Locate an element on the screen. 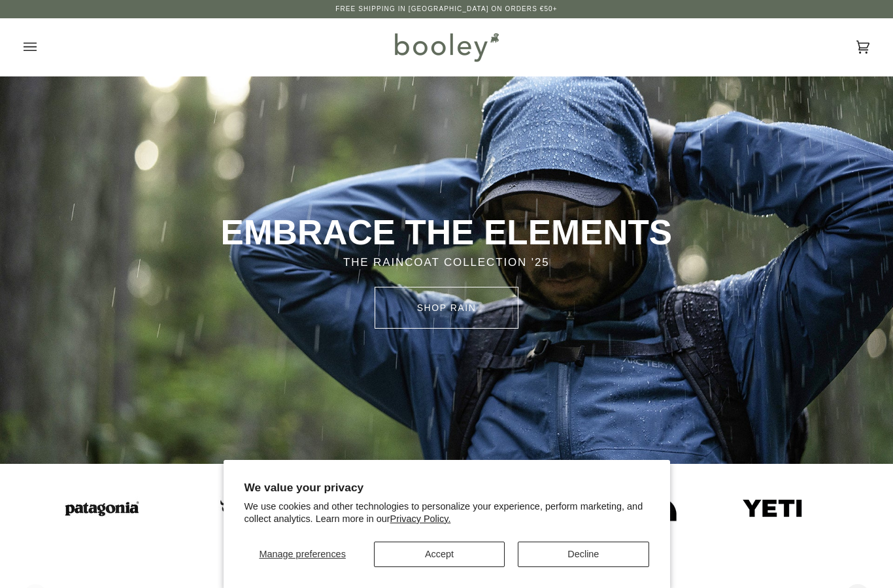  a: Privacy Policy. is located at coordinates (421, 519).